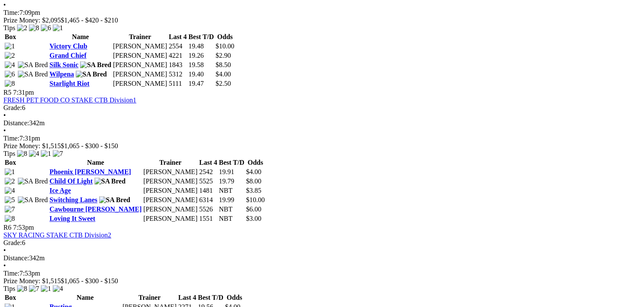 The image size is (644, 307). Describe the element at coordinates (90, 146) in the screenshot. I see `span: $1,065 - $300 - $150` at that location.